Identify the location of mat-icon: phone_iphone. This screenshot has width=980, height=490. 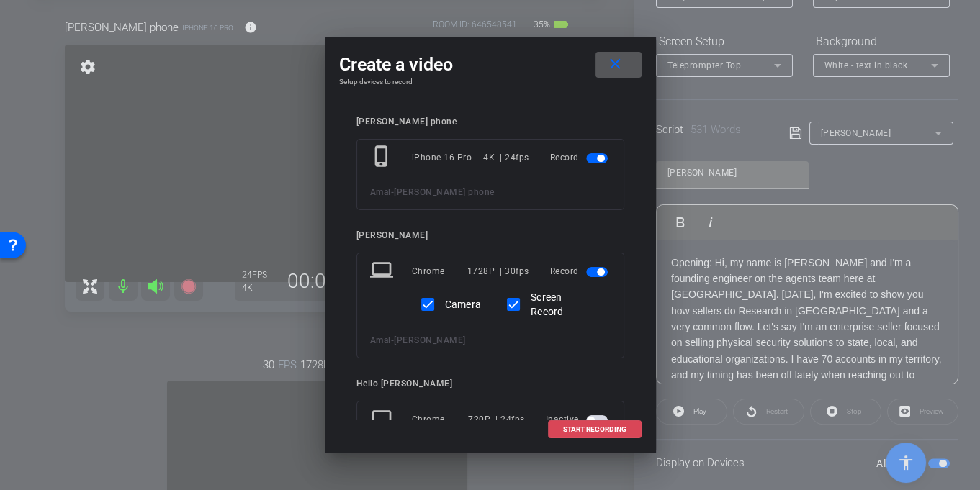
(383, 158).